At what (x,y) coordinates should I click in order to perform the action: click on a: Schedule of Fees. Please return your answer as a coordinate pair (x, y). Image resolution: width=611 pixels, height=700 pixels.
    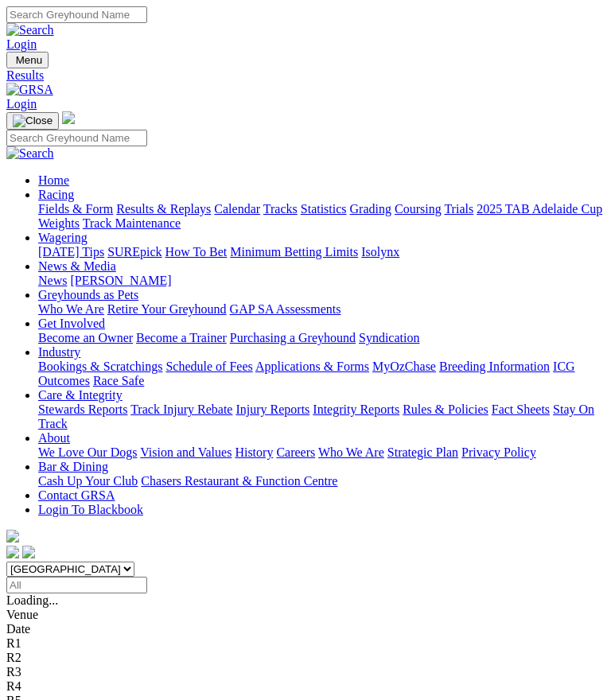
    Looking at the image, I should click on (208, 366).